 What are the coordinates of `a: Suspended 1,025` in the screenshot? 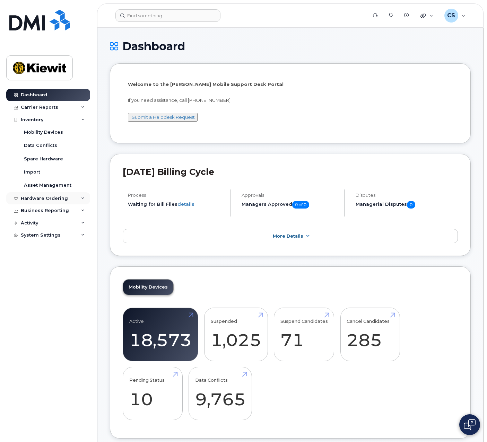 It's located at (236, 335).